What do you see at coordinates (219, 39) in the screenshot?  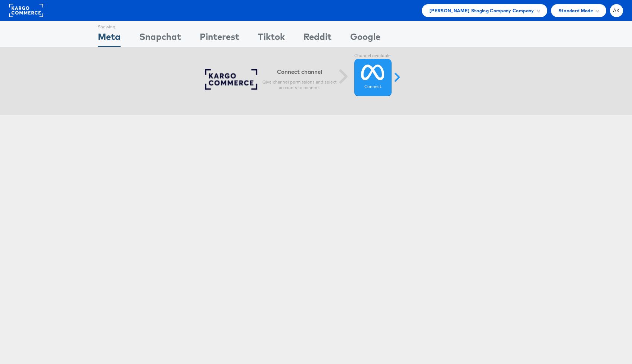 I see `div: Pinterest` at bounding box center [219, 39].